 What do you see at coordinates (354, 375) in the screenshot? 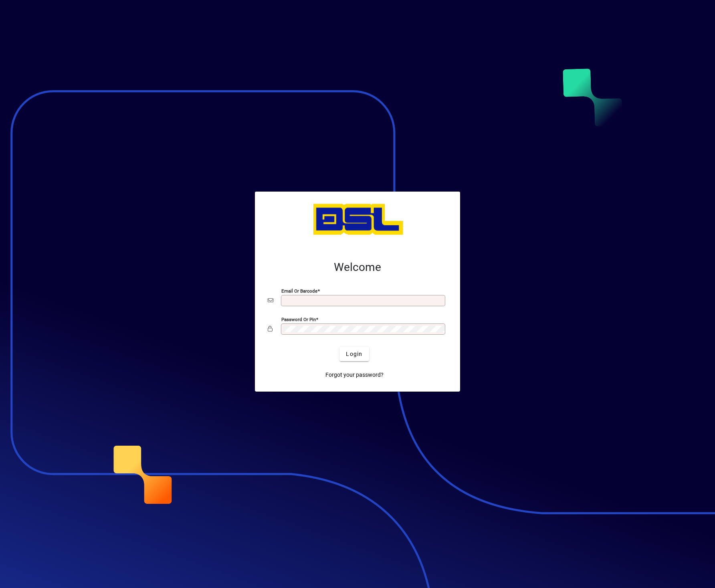
I see `a: Forgot your password?` at bounding box center [354, 375].